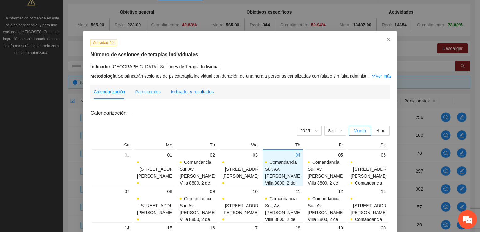  What do you see at coordinates (240, 191) in the screenshot?
I see `div: 10` at bounding box center [240, 191].